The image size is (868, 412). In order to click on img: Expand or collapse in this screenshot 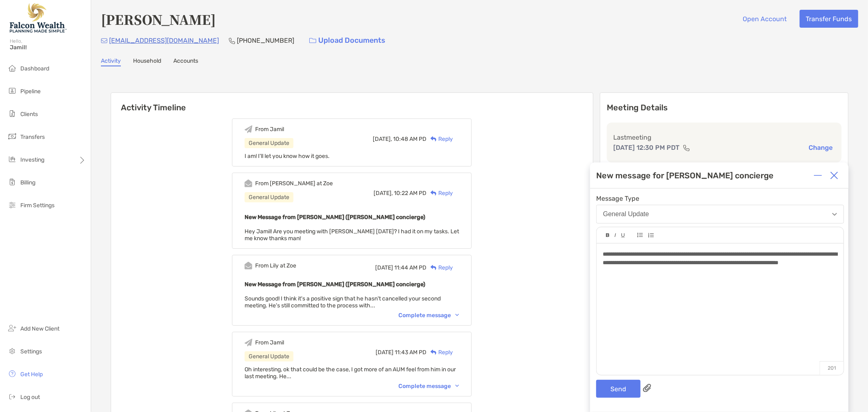, I will do `click(818, 176)`.